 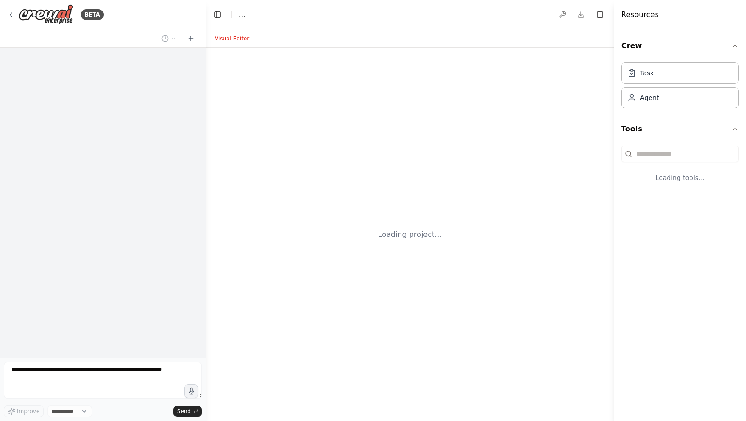 I want to click on button: Send, so click(x=188, y=411).